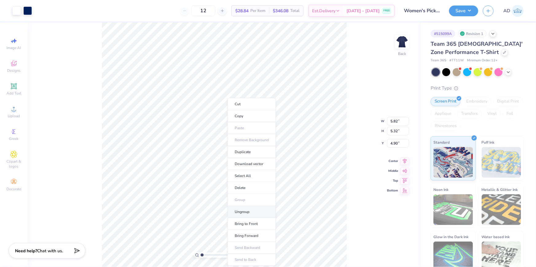 This screenshot has height=267, width=536. What do you see at coordinates (501, 210) in the screenshot?
I see `img: Metallic & Glitter Ink` at bounding box center [501, 210].